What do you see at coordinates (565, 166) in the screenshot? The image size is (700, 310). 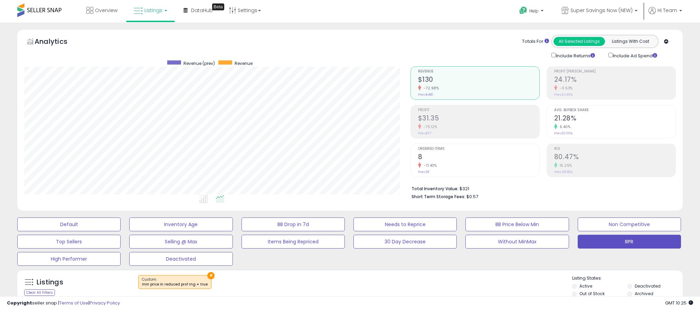 I see `small: 15.25%` at bounding box center [565, 166].